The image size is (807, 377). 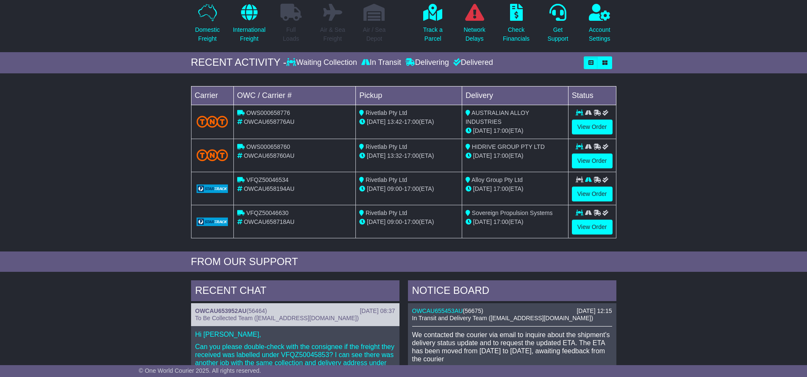 I want to click on span: AUSTRALIAN ALLOY INDUSTRIES, so click(x=498, y=117).